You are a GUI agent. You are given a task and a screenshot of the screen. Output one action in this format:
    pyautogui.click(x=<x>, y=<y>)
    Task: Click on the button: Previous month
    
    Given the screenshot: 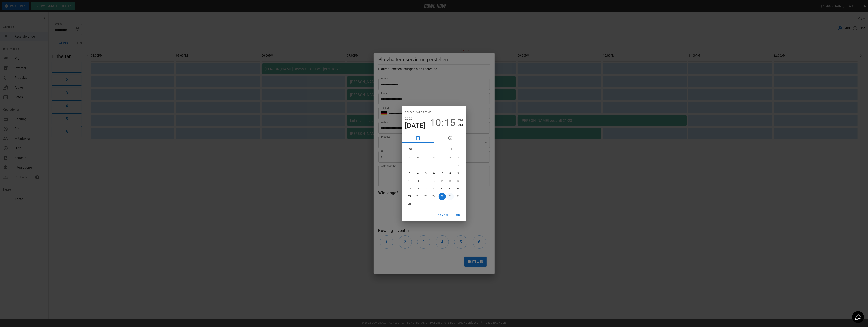 What is the action you would take?
    pyautogui.click(x=452, y=149)
    